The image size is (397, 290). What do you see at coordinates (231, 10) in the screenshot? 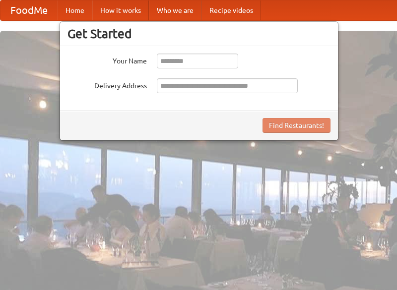
I see `a: Recipe videos` at bounding box center [231, 10].